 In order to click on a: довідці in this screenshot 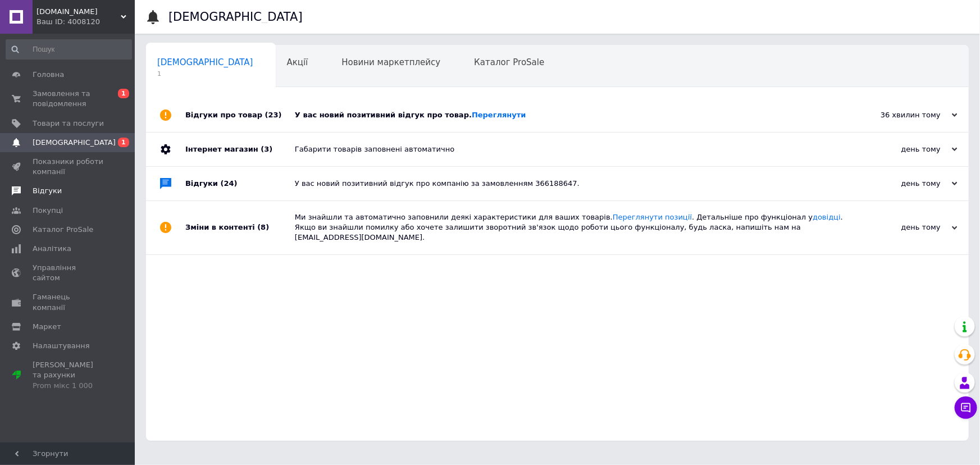, I will do `click(826, 217)`.